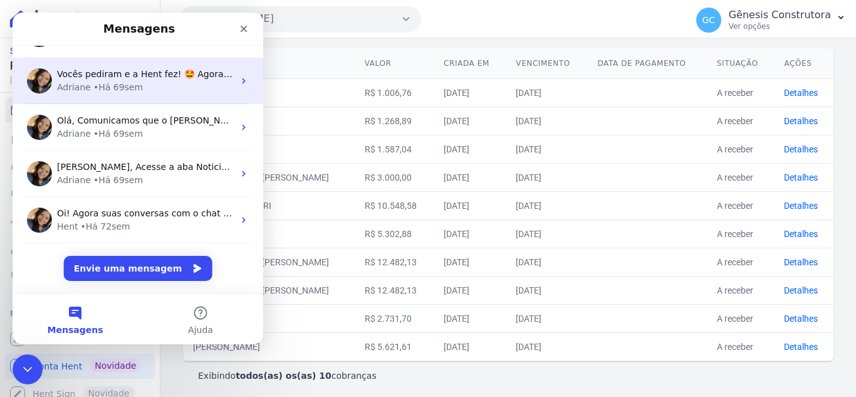 This screenshot has height=397, width=856. I want to click on div: • Há 72sem, so click(93, 214).